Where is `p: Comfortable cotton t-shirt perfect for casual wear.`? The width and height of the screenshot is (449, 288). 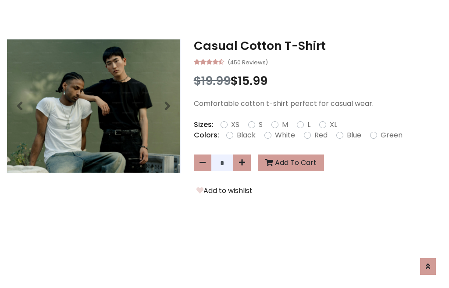
p: Comfortable cotton t-shirt perfect for casual wear. is located at coordinates (318, 104).